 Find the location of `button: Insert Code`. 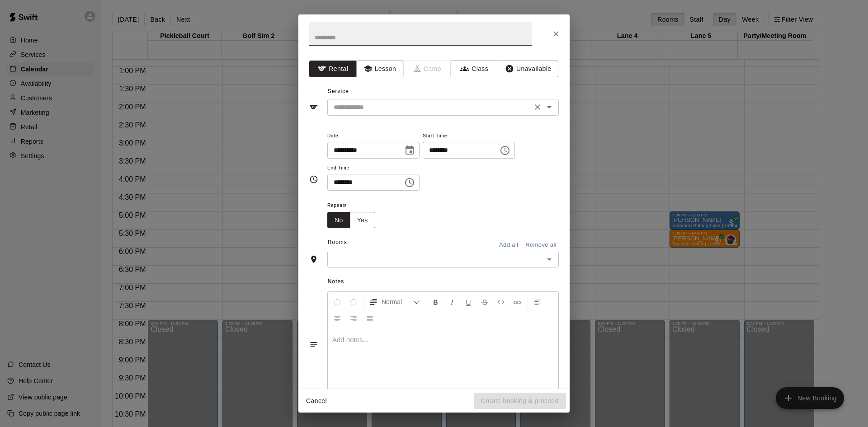

button: Insert Code is located at coordinates (501, 302).